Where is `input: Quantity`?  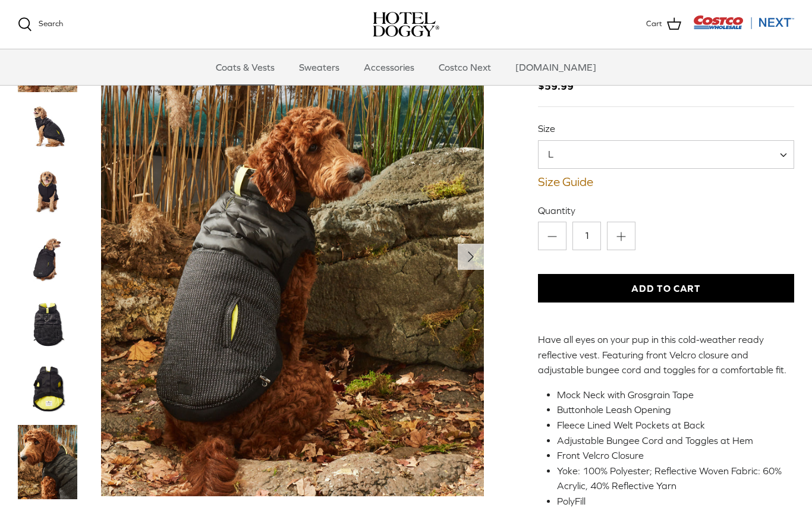 input: Quantity is located at coordinates (587, 236).